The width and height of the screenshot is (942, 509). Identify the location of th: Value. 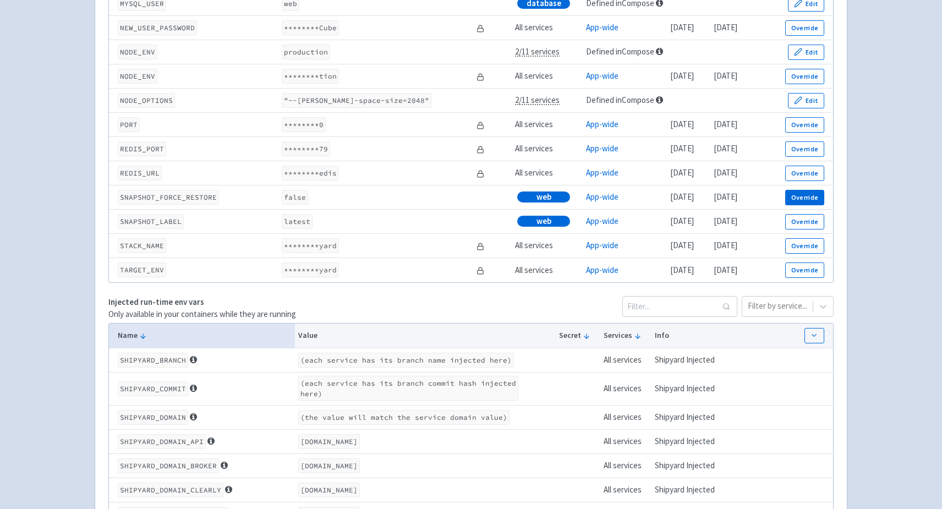
(425, 336).